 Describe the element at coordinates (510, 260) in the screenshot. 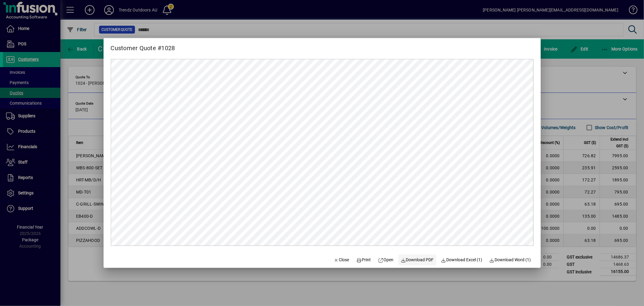

I see `button: Download Word (1)` at that location.